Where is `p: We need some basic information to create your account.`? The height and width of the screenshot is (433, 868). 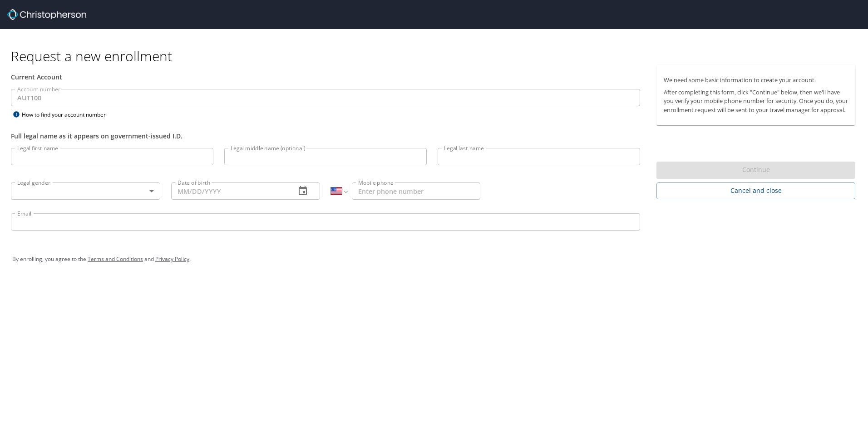
p: We need some basic information to create your account. is located at coordinates (756, 80).